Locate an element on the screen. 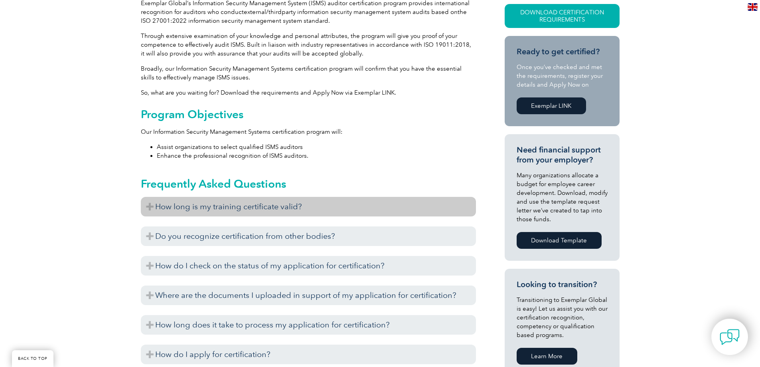  h3: Looking to transition? is located at coordinates (562, 284).